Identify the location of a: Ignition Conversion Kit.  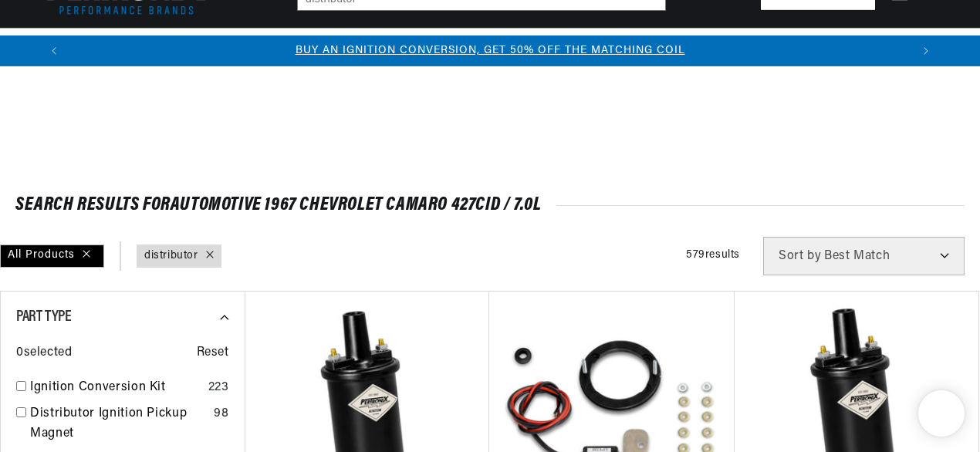
(115, 388).